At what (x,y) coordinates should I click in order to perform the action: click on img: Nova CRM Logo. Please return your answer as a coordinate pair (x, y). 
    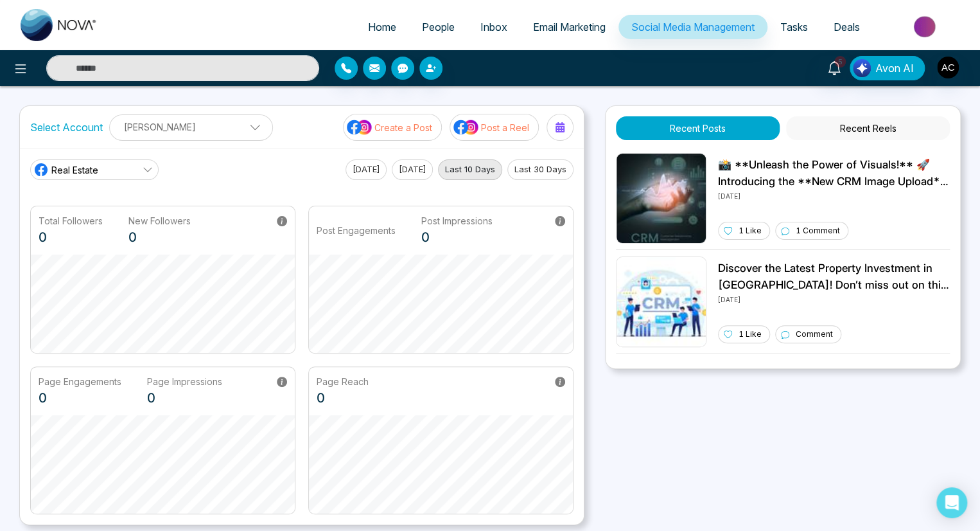
    Looking at the image, I should click on (59, 25).